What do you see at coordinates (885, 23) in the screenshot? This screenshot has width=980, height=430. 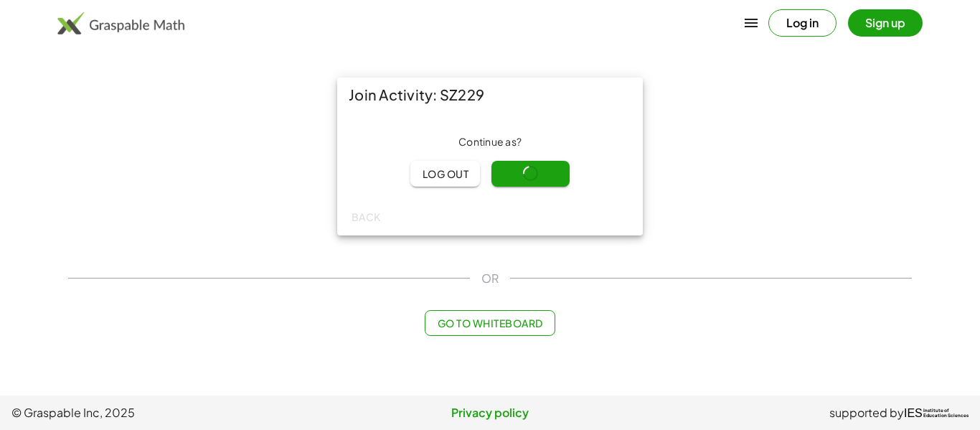 I see `button: Sign up` at bounding box center [885, 23].